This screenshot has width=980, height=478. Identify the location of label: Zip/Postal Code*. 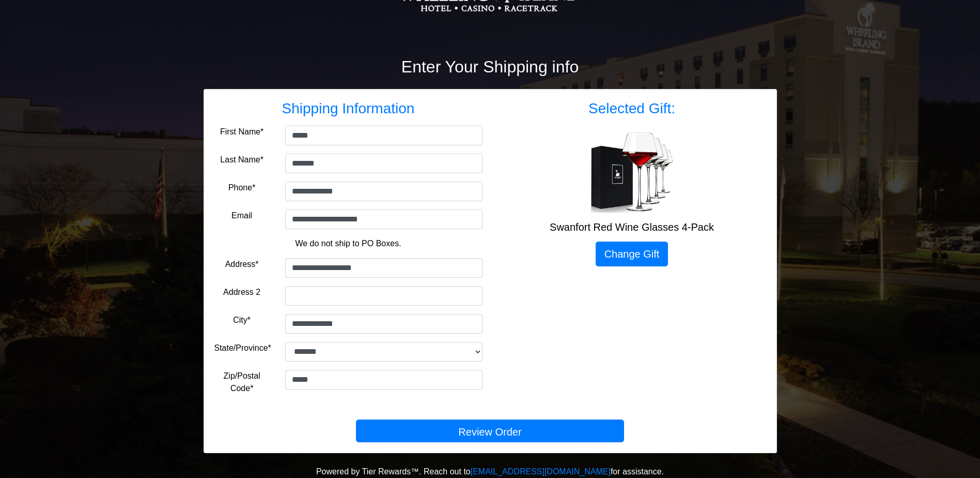
(242, 382).